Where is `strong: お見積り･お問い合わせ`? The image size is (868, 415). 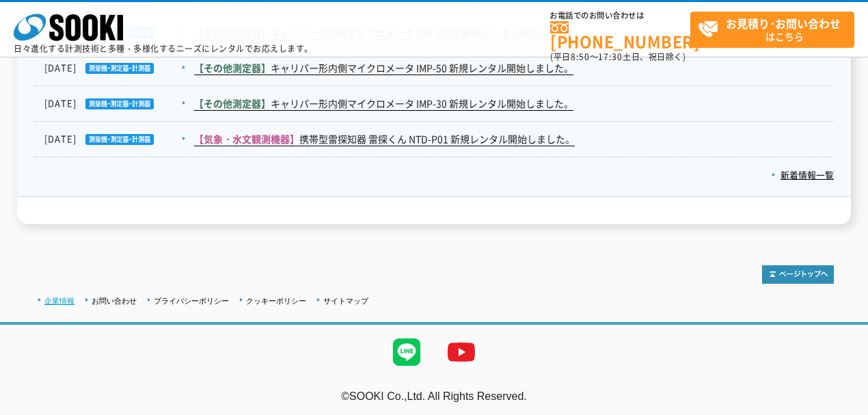 strong: お見積り･お問い合わせ is located at coordinates (783, 23).